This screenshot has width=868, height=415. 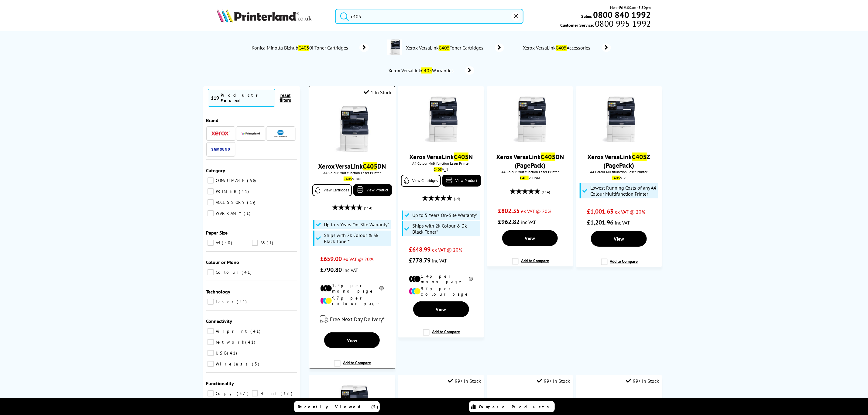 I want to click on span: £1,201.96, so click(x=600, y=223).